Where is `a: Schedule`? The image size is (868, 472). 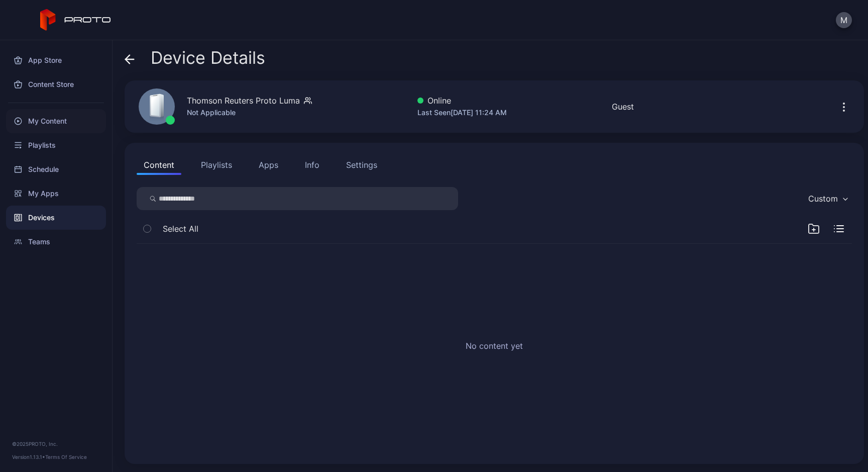 a: Schedule is located at coordinates (56, 169).